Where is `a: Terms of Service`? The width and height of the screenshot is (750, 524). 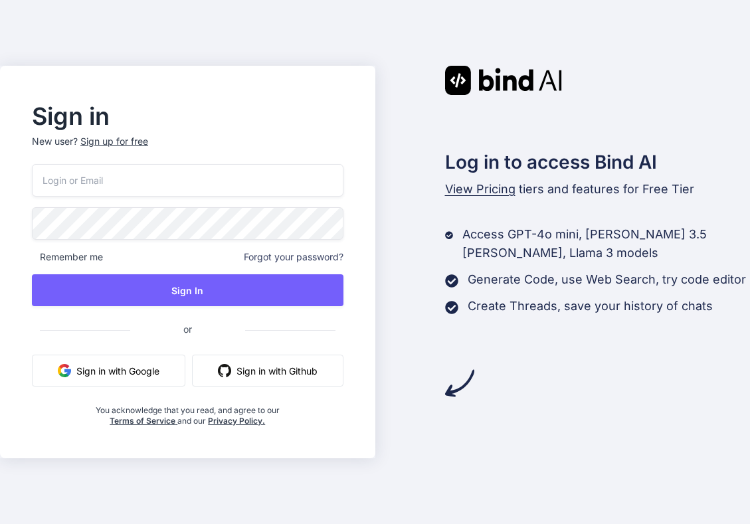
a: Terms of Service is located at coordinates (143, 420).